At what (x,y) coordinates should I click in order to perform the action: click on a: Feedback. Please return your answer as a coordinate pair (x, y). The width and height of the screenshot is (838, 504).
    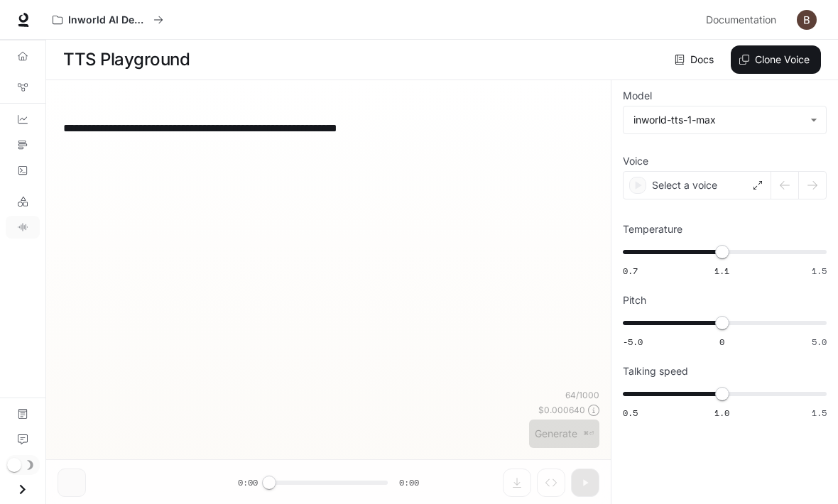
    Looking at the image, I should click on (22, 440).